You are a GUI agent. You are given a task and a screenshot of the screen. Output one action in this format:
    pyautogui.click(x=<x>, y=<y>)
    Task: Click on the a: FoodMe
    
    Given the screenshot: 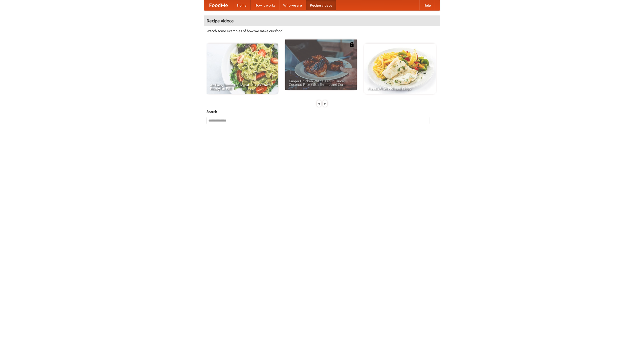 What is the action you would take?
    pyautogui.click(x=218, y=5)
    